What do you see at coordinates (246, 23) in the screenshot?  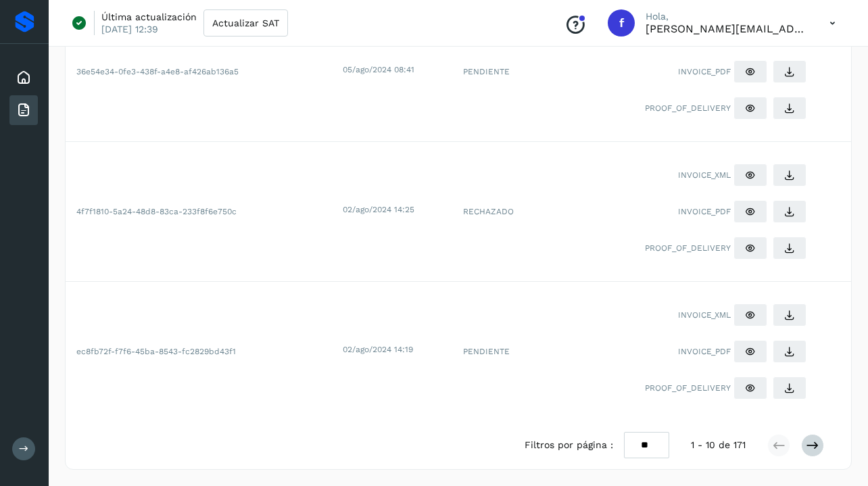 I see `button: Actualizar SAT` at bounding box center [246, 23].